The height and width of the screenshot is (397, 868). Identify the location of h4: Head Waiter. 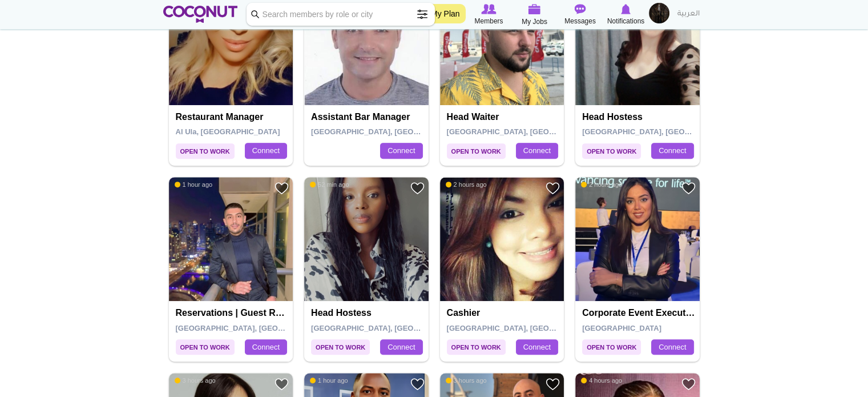
(503, 117).